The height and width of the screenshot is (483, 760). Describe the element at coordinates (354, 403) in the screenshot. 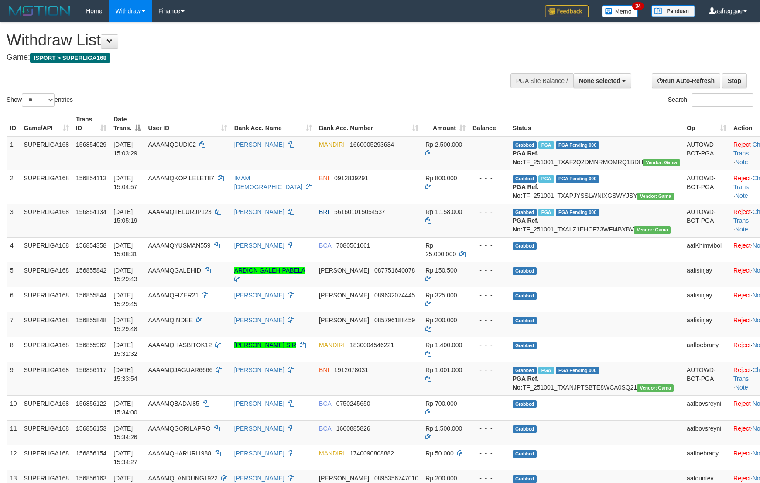

I see `span: Copy 0750245650 to clipboard` at that location.